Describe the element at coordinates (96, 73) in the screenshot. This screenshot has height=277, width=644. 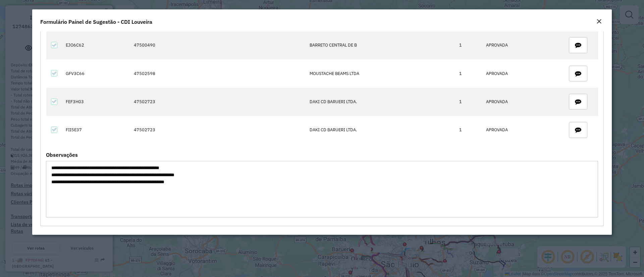
I see `td: GFV3C66` at that location.